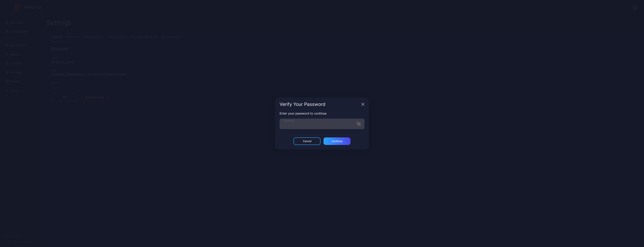 This screenshot has width=644, height=247. What do you see at coordinates (307, 141) in the screenshot?
I see `div: Cancel` at bounding box center [307, 141].